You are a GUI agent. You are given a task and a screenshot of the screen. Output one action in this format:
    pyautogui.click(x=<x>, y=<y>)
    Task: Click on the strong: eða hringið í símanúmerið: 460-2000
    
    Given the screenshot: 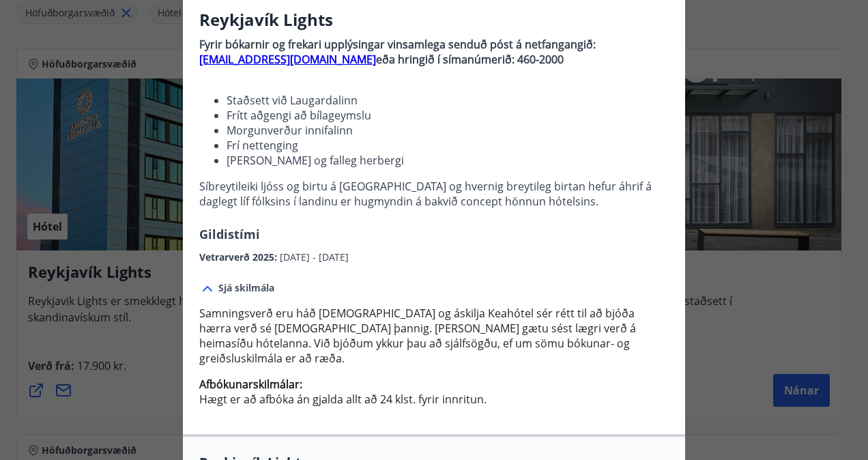 What is the action you would take?
    pyautogui.click(x=469, y=59)
    